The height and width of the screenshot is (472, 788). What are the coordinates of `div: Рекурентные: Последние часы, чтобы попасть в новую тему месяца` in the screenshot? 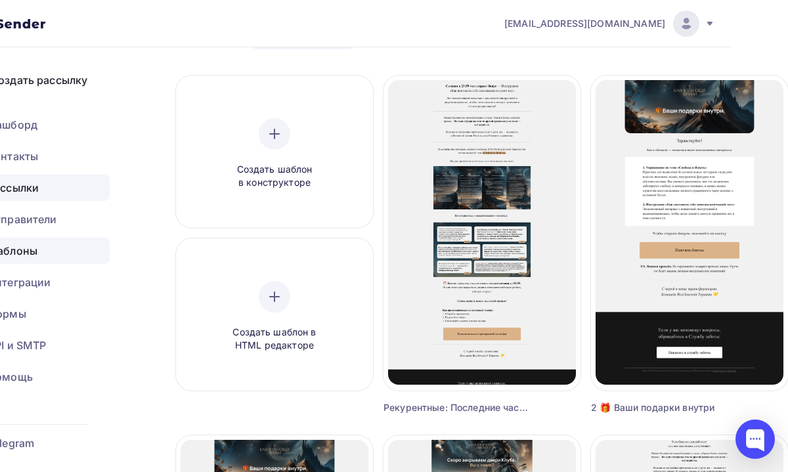 It's located at (457, 408).